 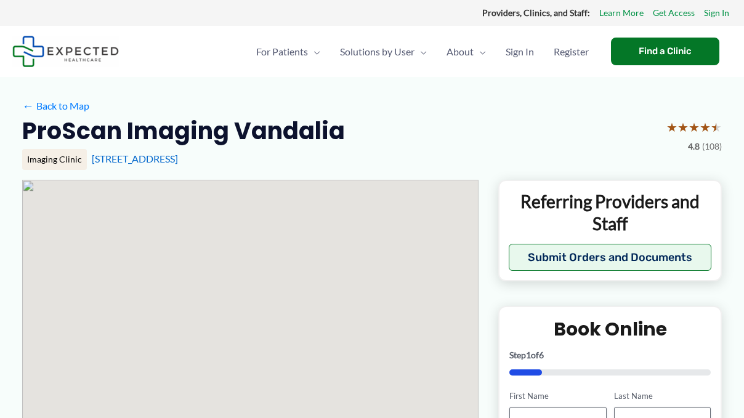 I want to click on label: Last Name, so click(x=662, y=396).